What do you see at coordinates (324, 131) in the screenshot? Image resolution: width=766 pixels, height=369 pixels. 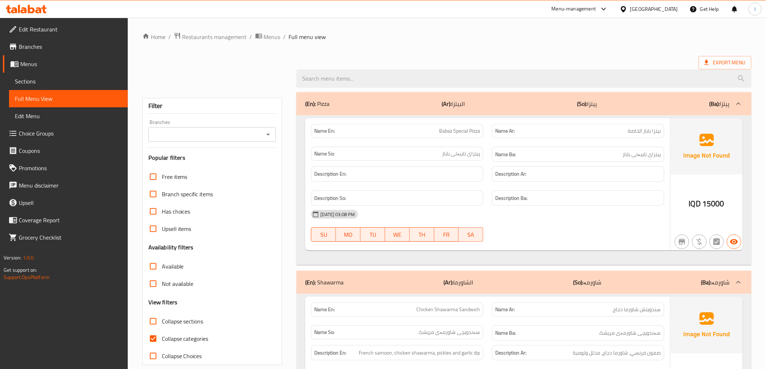 I see `strong: Name En:` at bounding box center [324, 131].